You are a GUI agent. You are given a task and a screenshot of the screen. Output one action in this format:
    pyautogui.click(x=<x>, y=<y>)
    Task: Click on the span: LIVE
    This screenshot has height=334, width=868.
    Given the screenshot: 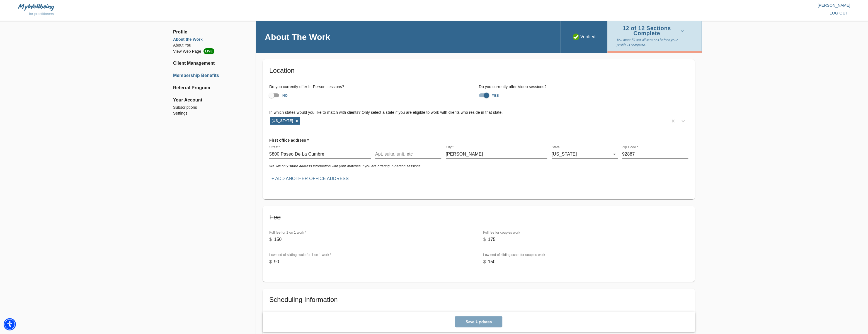 What is the action you would take?
    pyautogui.click(x=209, y=51)
    